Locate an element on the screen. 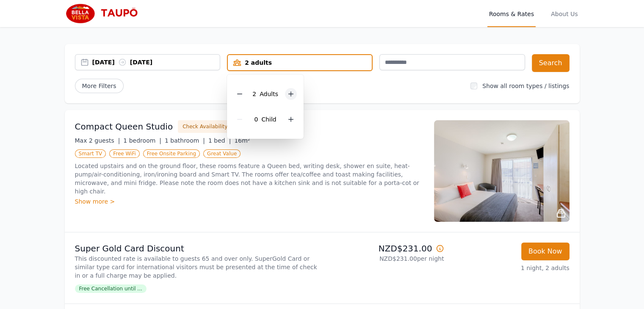  p: Super Gold Card Discount is located at coordinates (197, 248).